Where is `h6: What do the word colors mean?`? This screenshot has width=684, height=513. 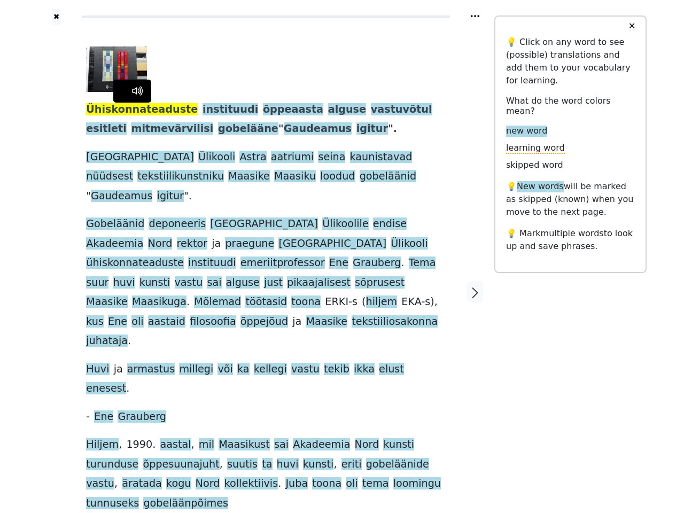
h6: What do the word colors mean? is located at coordinates (570, 106).